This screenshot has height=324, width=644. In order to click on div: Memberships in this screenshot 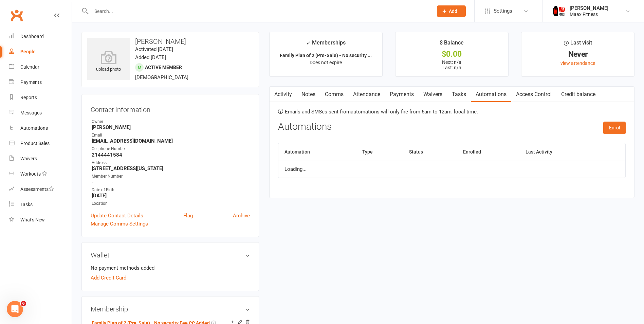, I will do `click(325, 44)`.